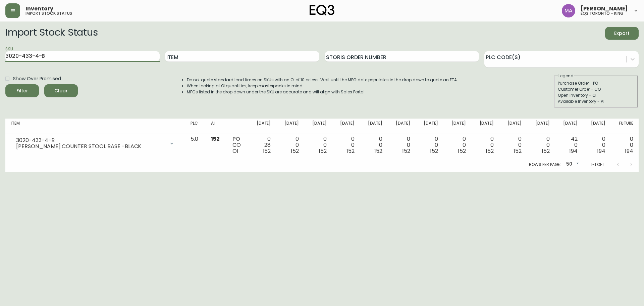 This screenshot has height=306, width=644. I want to click on button: Export, so click(622, 33).